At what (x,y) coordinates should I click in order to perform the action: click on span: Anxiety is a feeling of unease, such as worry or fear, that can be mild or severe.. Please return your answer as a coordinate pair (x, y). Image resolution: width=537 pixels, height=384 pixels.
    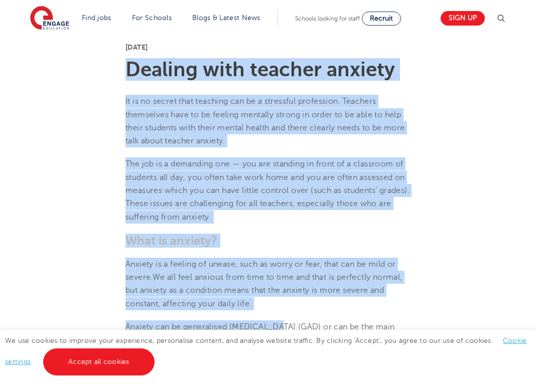
    Looking at the image, I should click on (260, 271).